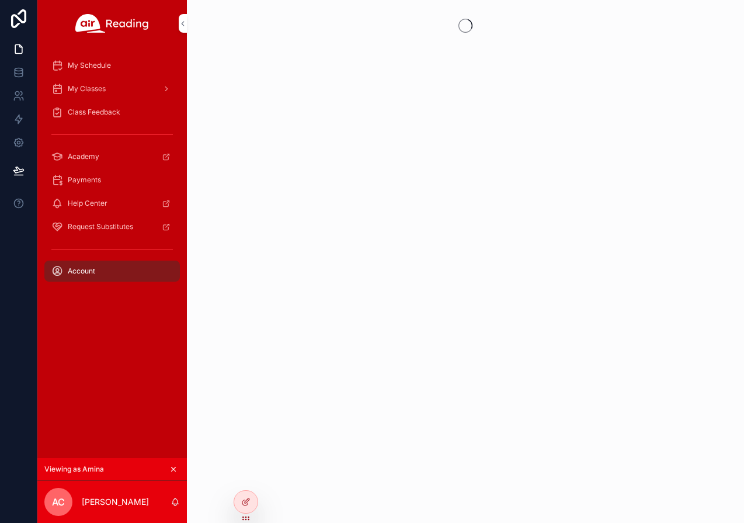 The width and height of the screenshot is (744, 523). Describe the element at coordinates (112, 112) in the screenshot. I see `a: Class Feedback` at that location.